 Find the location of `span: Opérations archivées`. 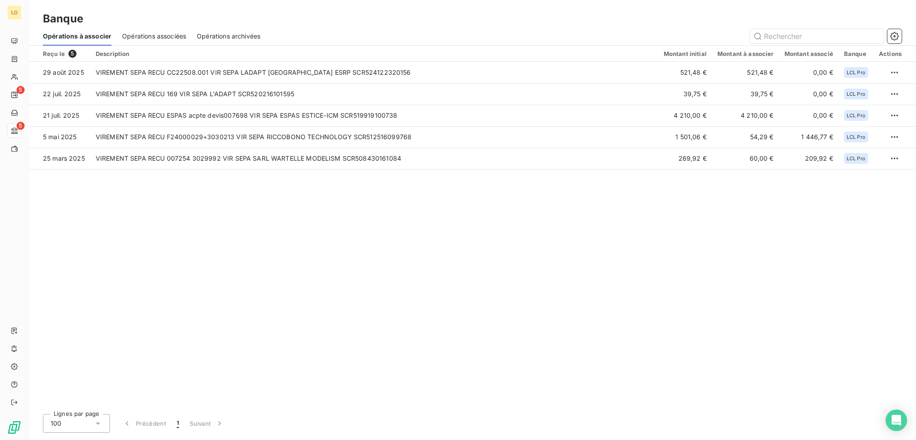

span: Opérations archivées is located at coordinates (229, 36).